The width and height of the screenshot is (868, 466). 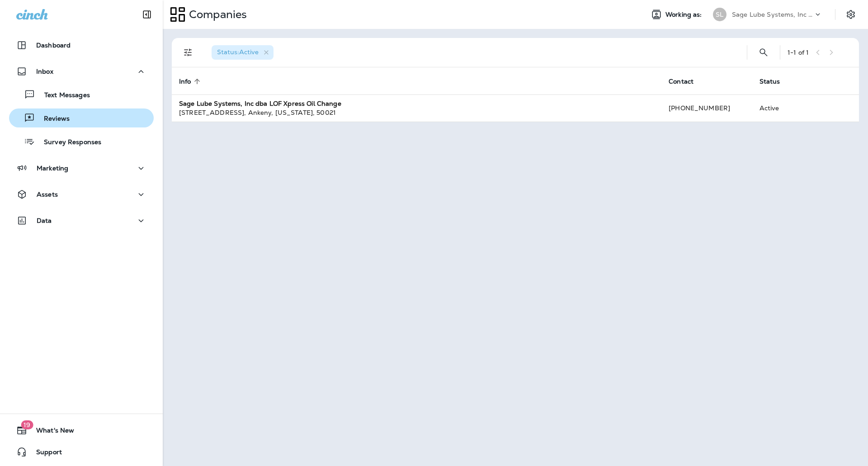 What do you see at coordinates (720, 15) in the screenshot?
I see `div: SL` at bounding box center [720, 15].